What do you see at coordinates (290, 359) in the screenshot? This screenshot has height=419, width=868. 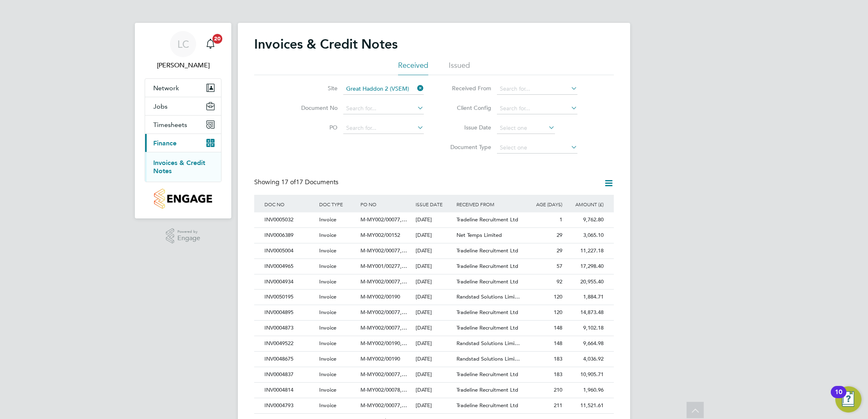 I see `div: INV0048675` at bounding box center [290, 359].